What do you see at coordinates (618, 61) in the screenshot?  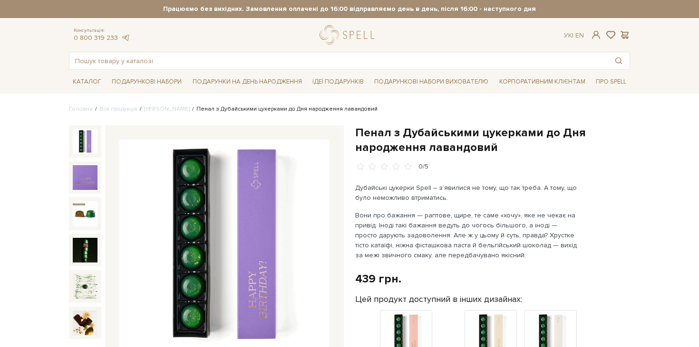 I see `button: Пошук товару у каталозі` at bounding box center [618, 61].